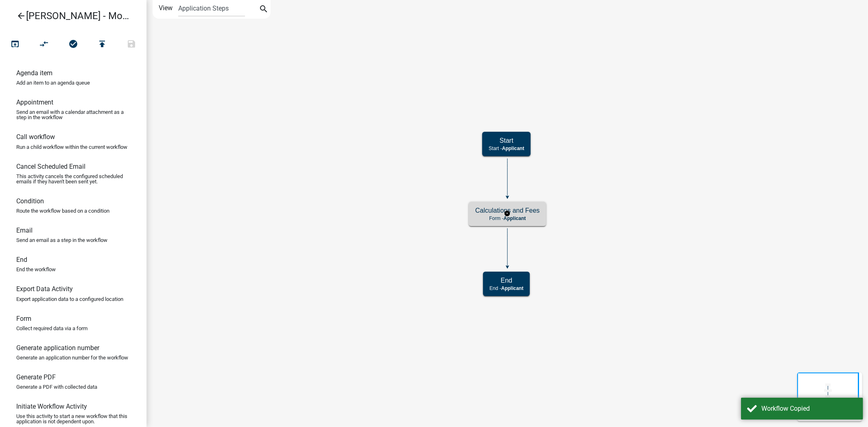 Image resolution: width=868 pixels, height=427 pixels. Describe the element at coordinates (507, 218) in the screenshot. I see `p: Form -` at that location.